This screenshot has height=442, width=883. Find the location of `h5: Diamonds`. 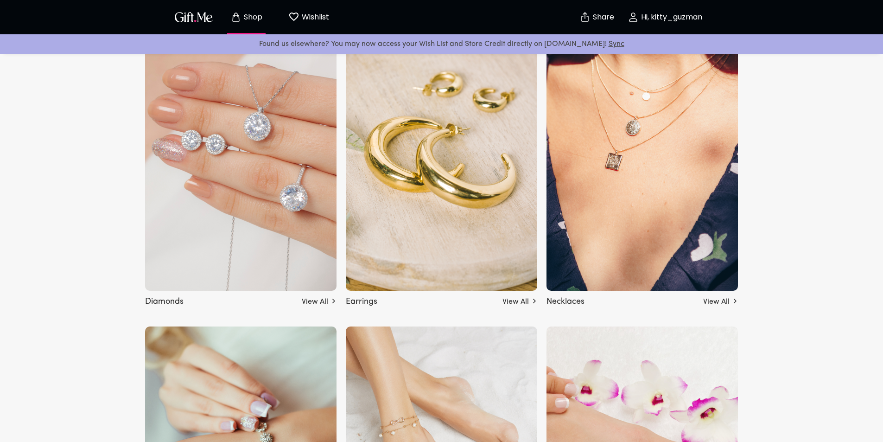

h5: Diamonds is located at coordinates (164, 300).